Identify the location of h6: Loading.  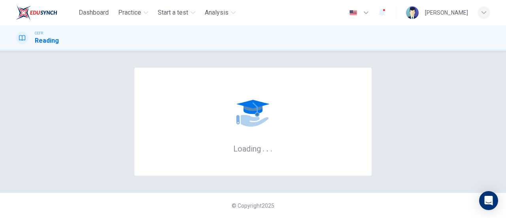
(253, 148).